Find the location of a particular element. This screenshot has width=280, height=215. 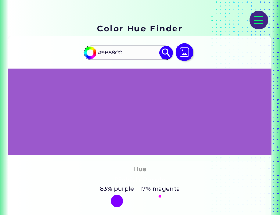

h5: 17% magenta is located at coordinates (160, 189).